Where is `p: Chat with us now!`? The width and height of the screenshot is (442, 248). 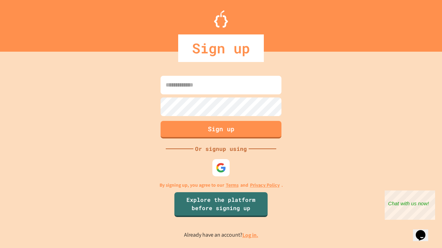 p: Chat with us now! is located at coordinates (24, 13).